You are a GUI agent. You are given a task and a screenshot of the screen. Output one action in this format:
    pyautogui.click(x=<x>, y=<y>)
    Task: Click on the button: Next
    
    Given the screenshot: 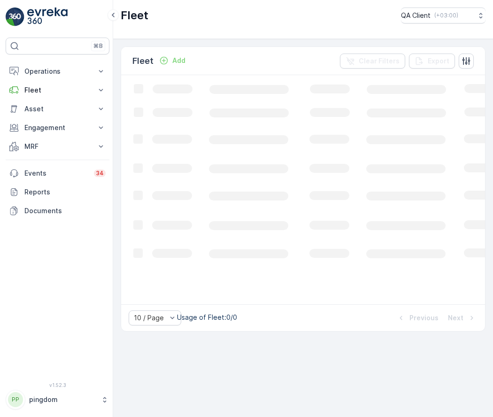 What is the action you would take?
    pyautogui.click(x=462, y=318)
    